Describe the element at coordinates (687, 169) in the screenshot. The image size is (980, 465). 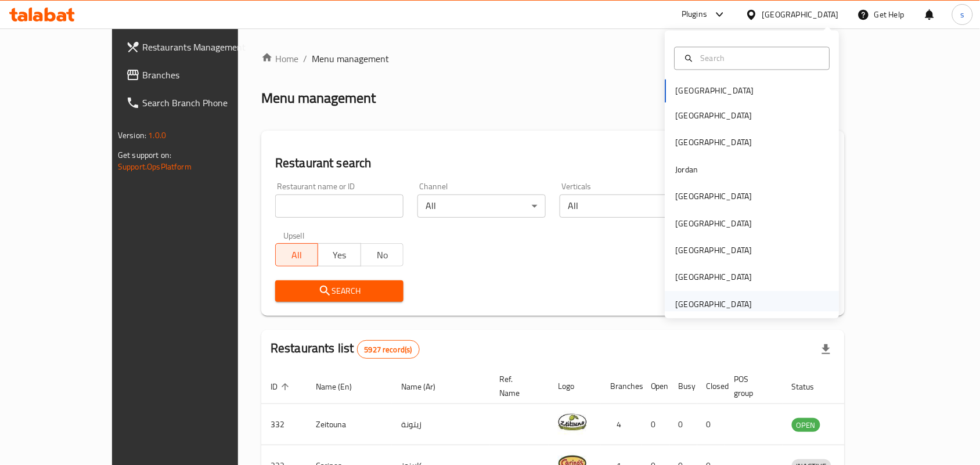
I see `div: Jordan` at that location.